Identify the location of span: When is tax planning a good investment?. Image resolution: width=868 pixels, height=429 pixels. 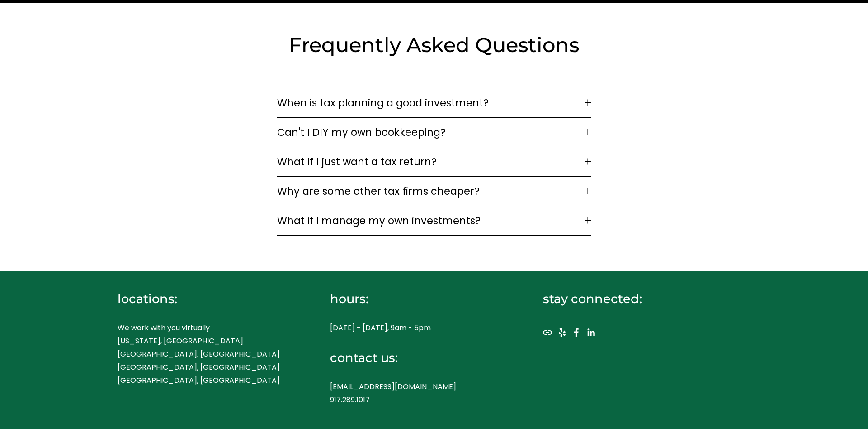
(431, 103).